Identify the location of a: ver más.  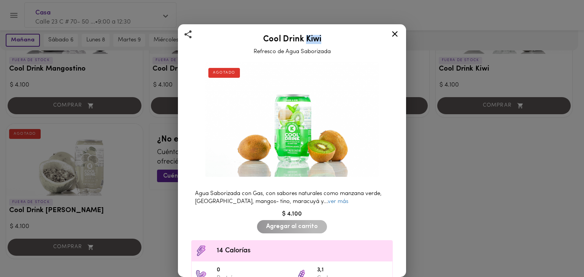
(338, 202).